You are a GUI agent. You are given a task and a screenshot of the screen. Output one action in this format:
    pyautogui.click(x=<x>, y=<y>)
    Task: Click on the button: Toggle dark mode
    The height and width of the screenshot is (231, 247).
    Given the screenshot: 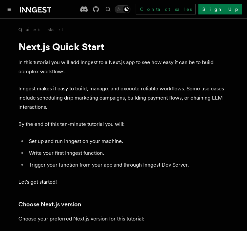 What is the action you would take?
    pyautogui.click(x=123, y=9)
    